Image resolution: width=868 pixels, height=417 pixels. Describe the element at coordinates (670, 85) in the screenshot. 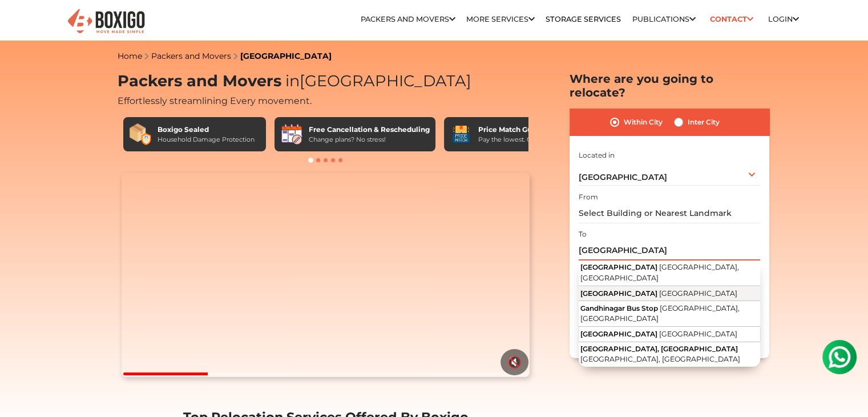

I see `h2: Where are you going to relocate?` at that location.